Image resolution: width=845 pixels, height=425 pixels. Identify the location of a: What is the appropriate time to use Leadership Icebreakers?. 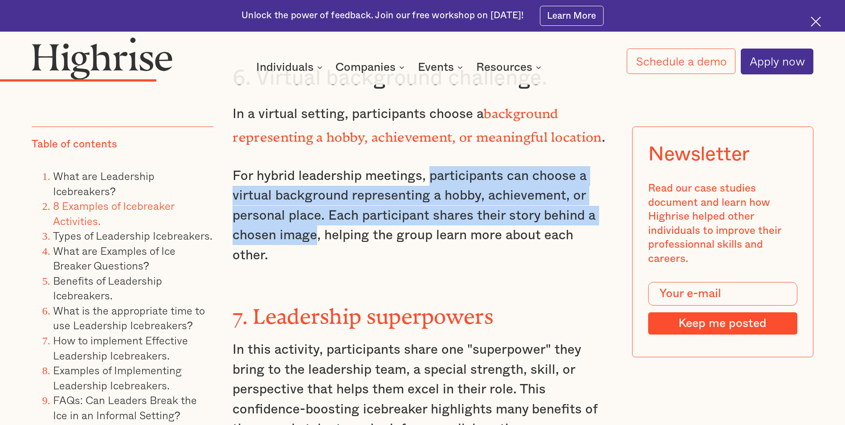
(129, 318).